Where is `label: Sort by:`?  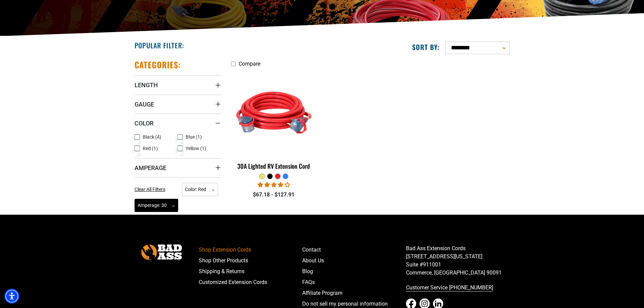
label: Sort by: is located at coordinates (426, 47).